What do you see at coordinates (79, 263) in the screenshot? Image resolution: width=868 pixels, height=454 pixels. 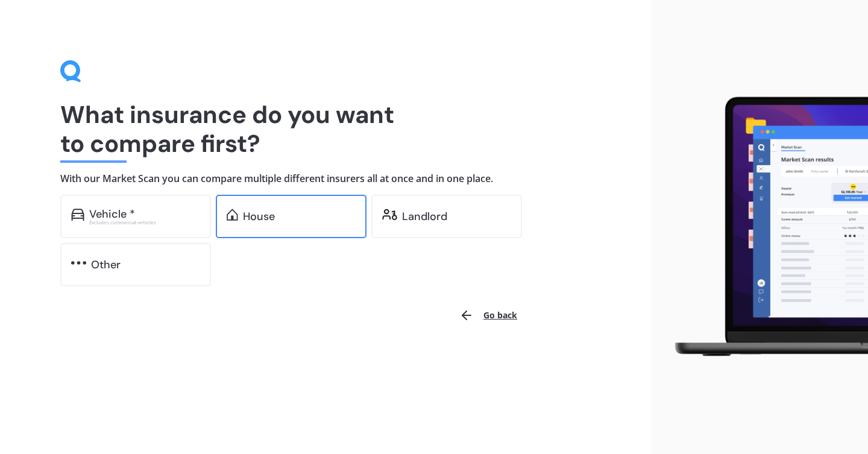 I see `img: other.81dba5aafe580aa69f38.svg` at bounding box center [79, 263].